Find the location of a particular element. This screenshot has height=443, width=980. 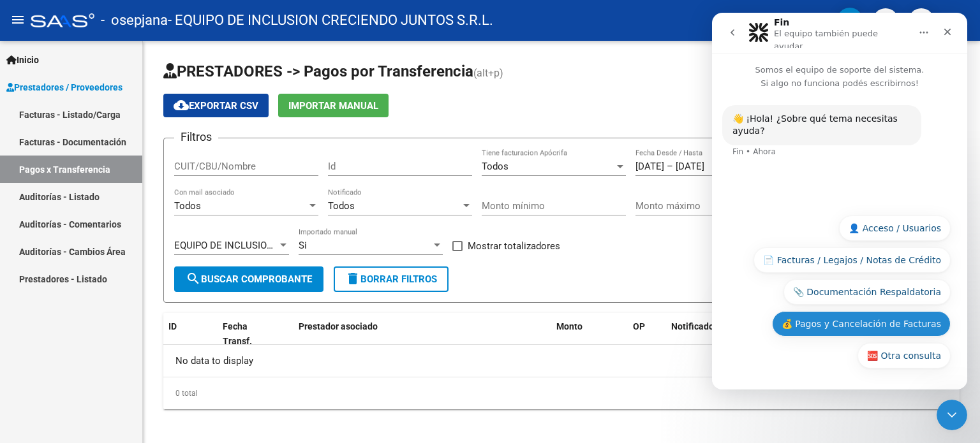

button: Buscar Comprobante is located at coordinates (249, 279).